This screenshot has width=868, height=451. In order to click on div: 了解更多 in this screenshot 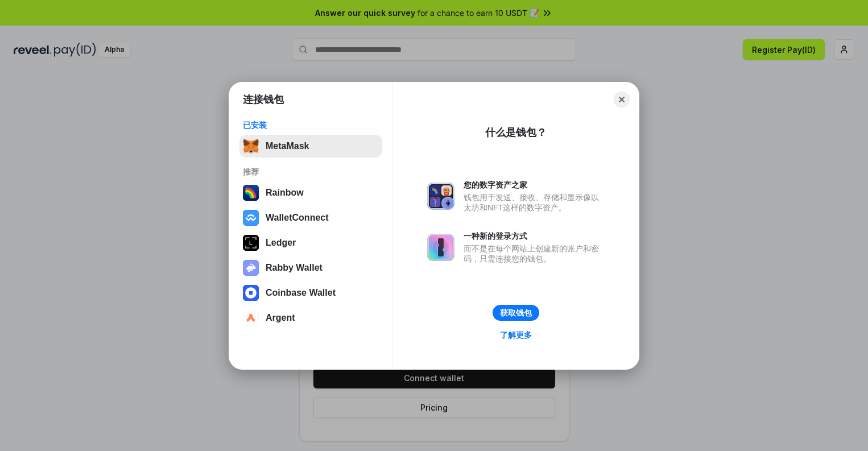, I will do `click(516, 335)`.